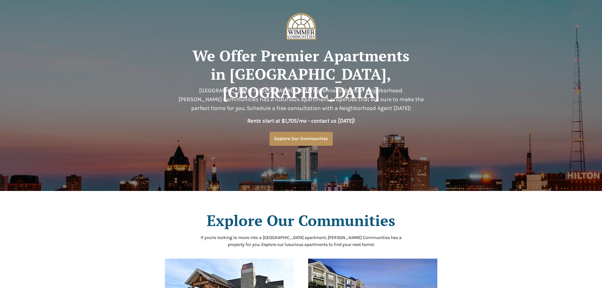  I want to click on span: Explore Our Communities, so click(301, 220).